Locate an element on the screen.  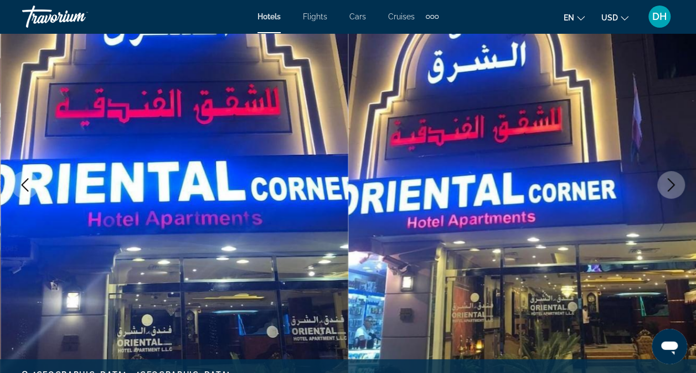
button: Previous image is located at coordinates (25, 185).